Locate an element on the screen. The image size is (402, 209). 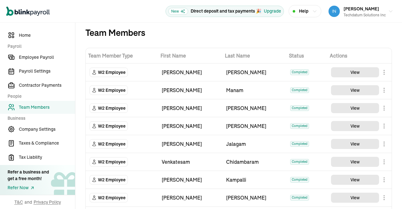
span: Home is located at coordinates (47, 35).